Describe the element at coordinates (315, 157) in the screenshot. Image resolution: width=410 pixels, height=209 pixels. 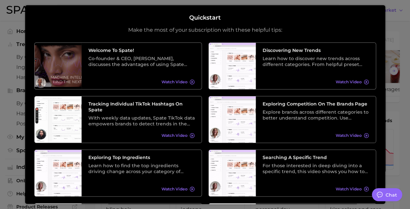
I see `h3: Searching A Specific Trend` at that location.